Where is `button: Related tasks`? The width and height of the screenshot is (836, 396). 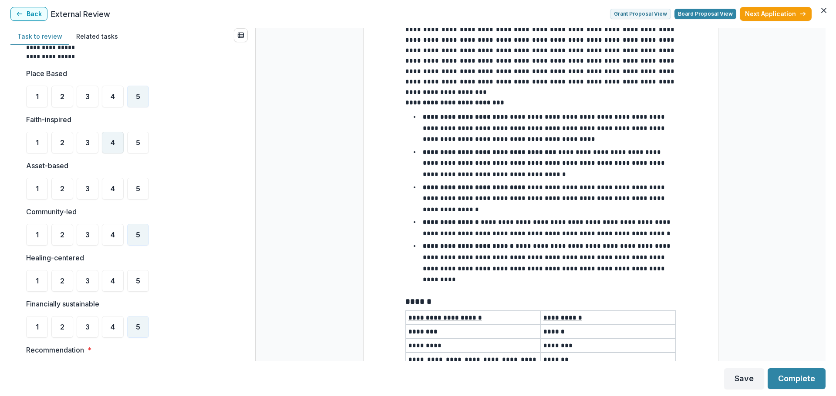
button: Related tasks is located at coordinates (97, 37).